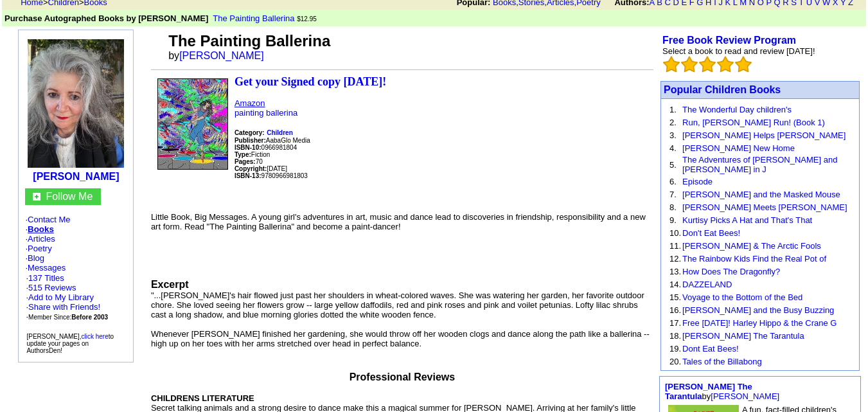 This screenshot has width=868, height=412. I want to click on b: Pages:, so click(245, 161).